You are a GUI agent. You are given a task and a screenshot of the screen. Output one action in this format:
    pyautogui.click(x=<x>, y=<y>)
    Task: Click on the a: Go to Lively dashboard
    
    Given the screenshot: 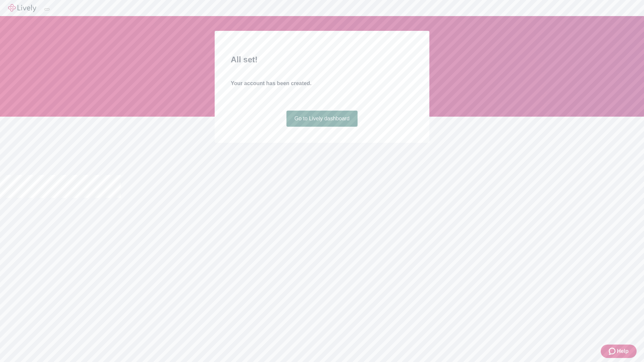 What is the action you would take?
    pyautogui.click(x=322, y=119)
    